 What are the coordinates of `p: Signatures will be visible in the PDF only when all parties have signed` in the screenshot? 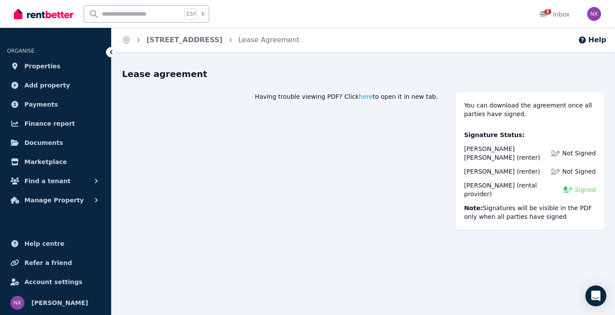 It's located at (530, 213).